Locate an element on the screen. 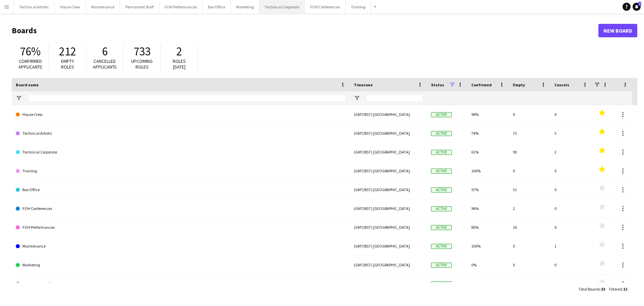 The height and width of the screenshot is (306, 644). div: 85% is located at coordinates (488, 227).